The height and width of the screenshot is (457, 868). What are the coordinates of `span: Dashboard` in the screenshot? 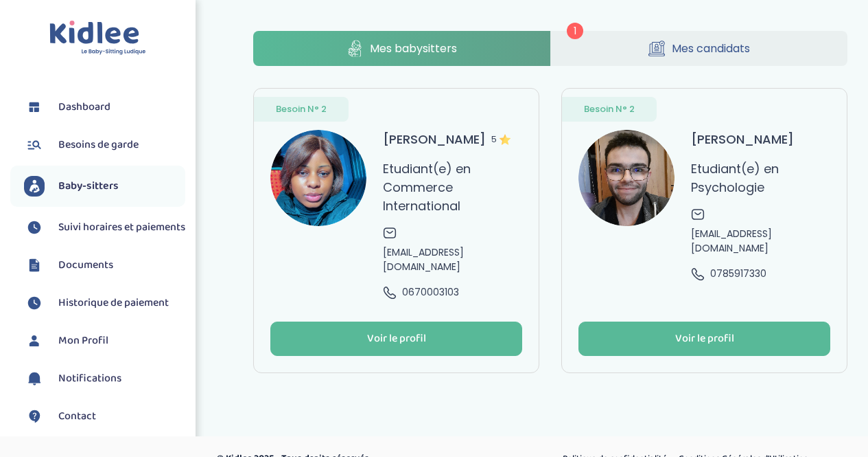 It's located at (85, 108).